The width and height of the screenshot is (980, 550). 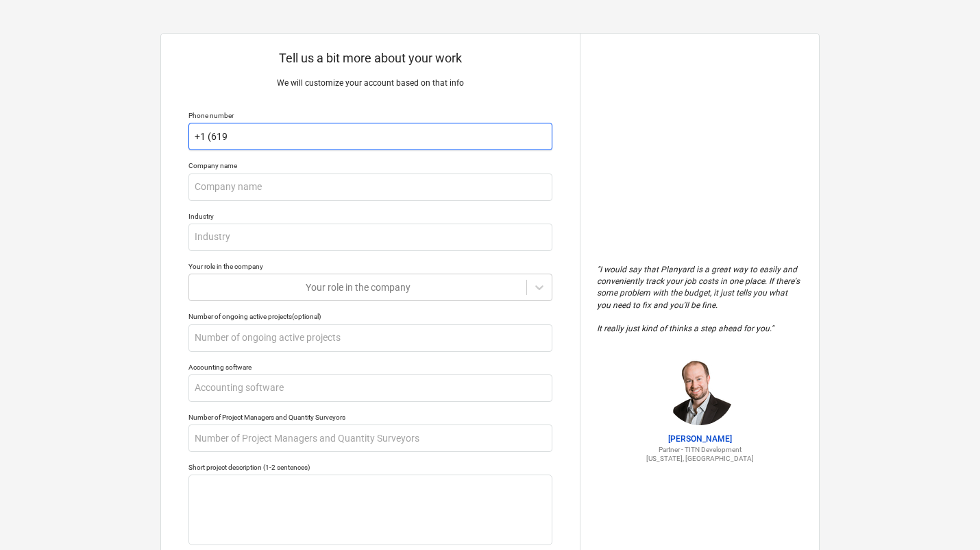 What do you see at coordinates (370, 115) in the screenshot?
I see `div: Phone number` at bounding box center [370, 115].